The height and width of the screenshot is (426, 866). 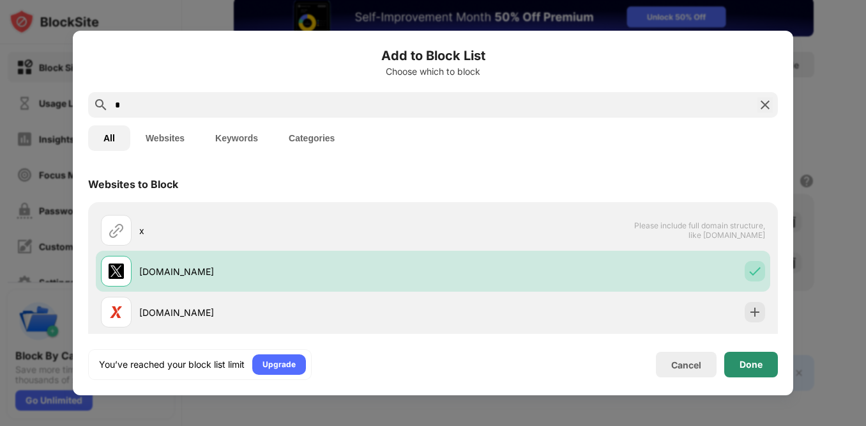 What do you see at coordinates (109, 138) in the screenshot?
I see `button: All` at bounding box center [109, 138].